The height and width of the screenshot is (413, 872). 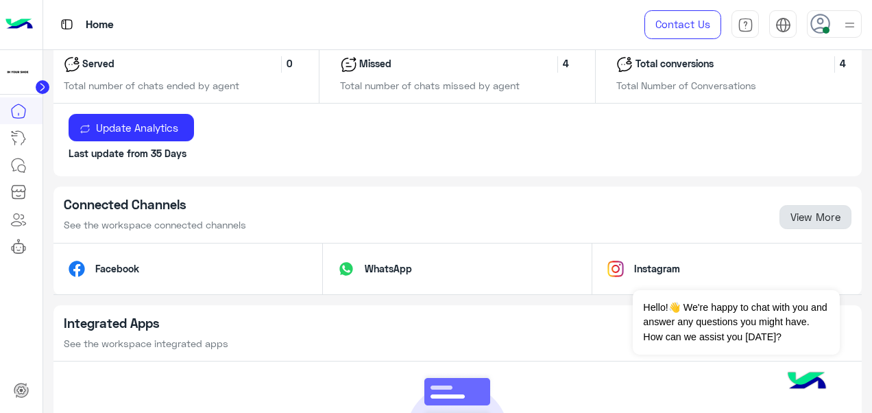 I want to click on p: WhatsApp, so click(x=388, y=268).